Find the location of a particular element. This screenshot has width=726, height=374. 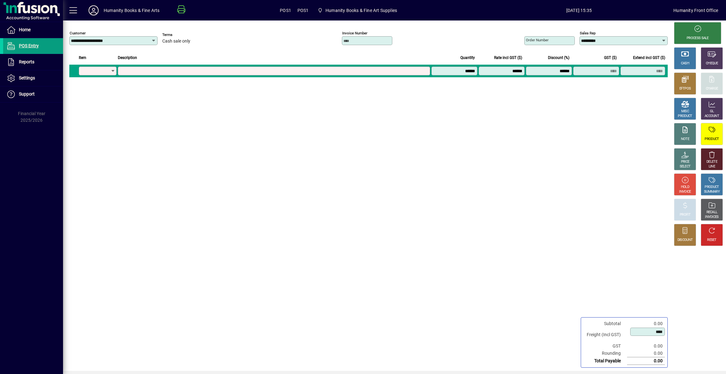

div: SUMMARY is located at coordinates (712, 192).